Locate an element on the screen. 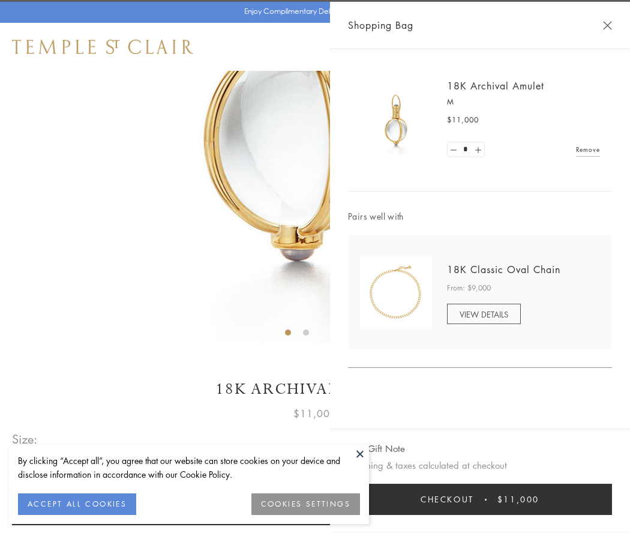 Image resolution: width=630 pixels, height=533 pixels. h1: 18K Archival Amulet is located at coordinates (315, 389).